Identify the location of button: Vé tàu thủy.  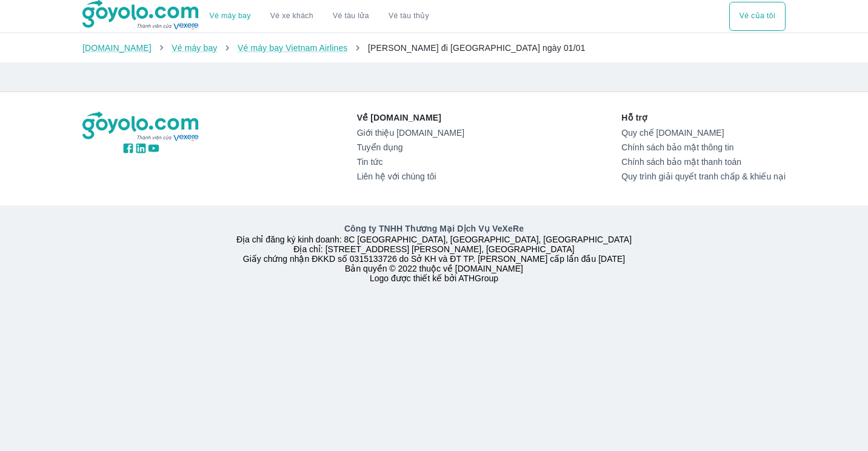
(409, 16).